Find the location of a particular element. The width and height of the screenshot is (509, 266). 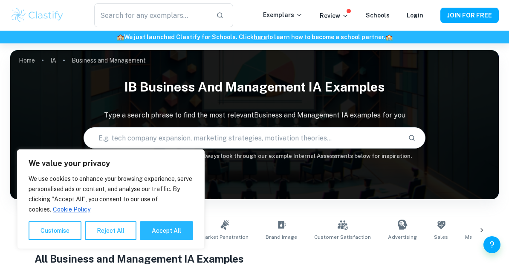

span: Advertising is located at coordinates (402, 237).